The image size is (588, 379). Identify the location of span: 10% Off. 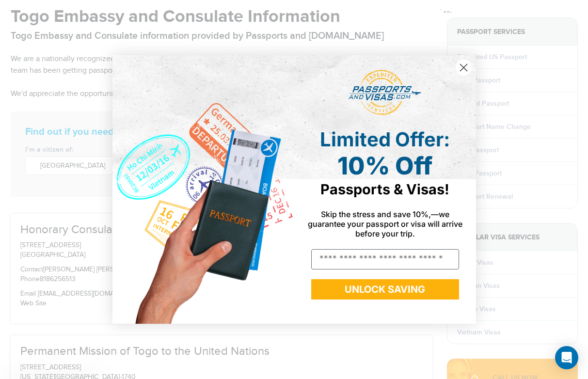
(385, 165).